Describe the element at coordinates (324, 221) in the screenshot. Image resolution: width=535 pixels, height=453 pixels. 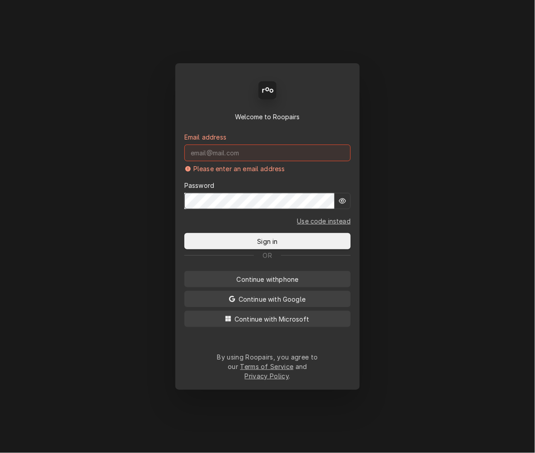
I see `a: Go to Email and code form` at that location.